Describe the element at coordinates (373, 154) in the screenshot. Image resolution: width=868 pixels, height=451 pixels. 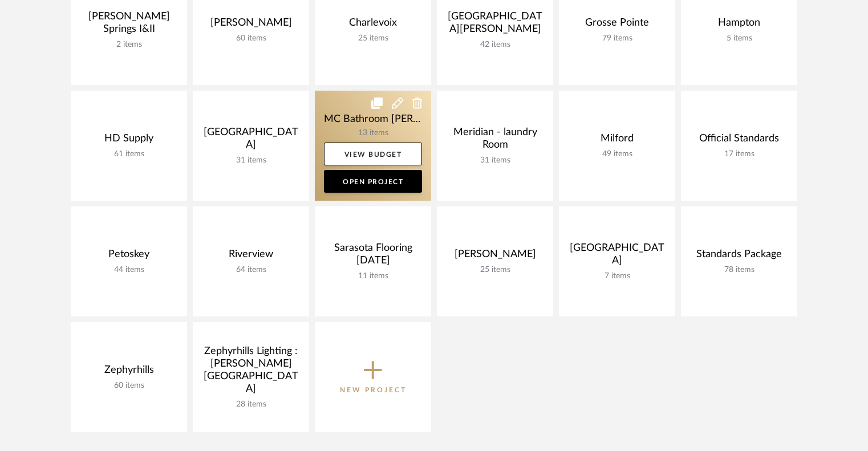
I see `a: View Budget` at that location.